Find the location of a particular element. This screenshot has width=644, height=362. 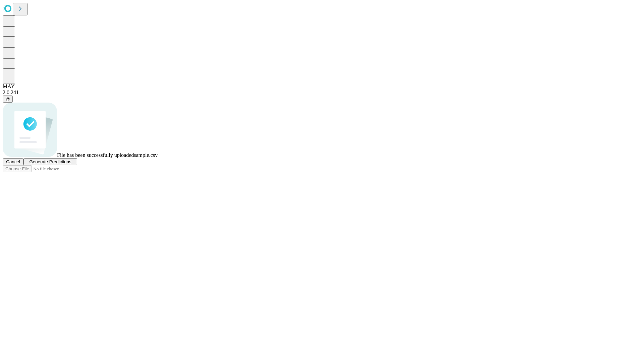

span: Cancel is located at coordinates (13, 162).